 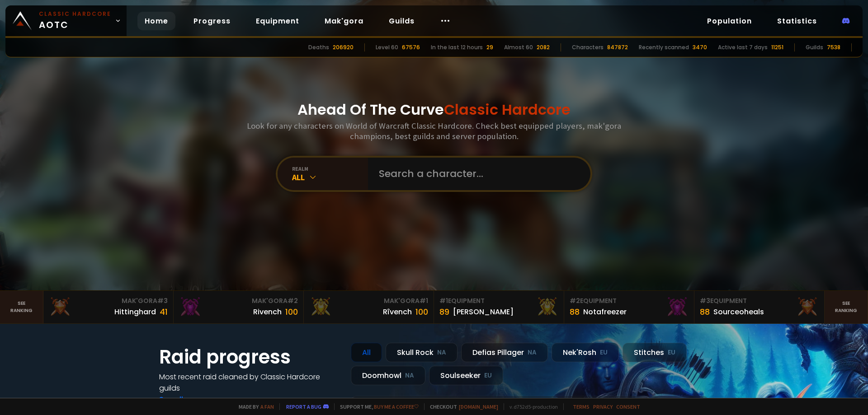 What do you see at coordinates (476, 174) in the screenshot?
I see `input: Search a character...` at bounding box center [476, 174].